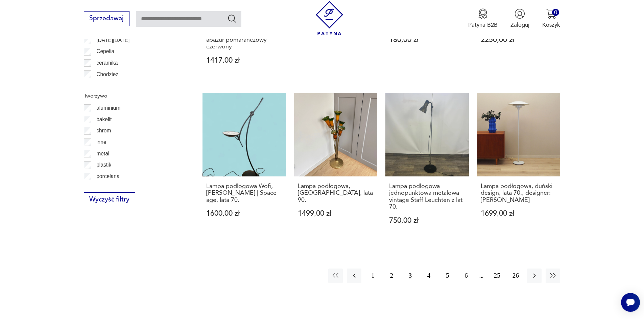 The image size is (644, 320). Describe the element at coordinates (519, 166) in the screenshot. I see `a: Lampa podłogowa, duński design, lata 70., designer: Sophus FrandsenLampa podłogowa, duński design...` at that location.